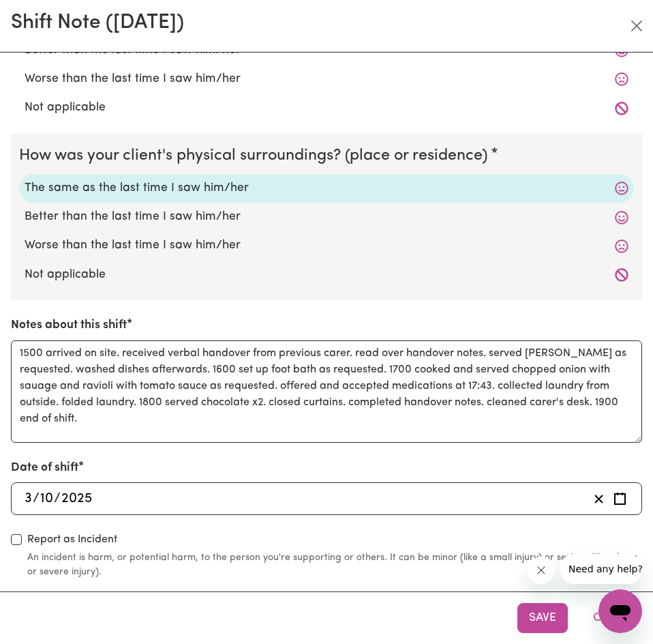 The height and width of the screenshot is (644, 653). What do you see at coordinates (543, 618) in the screenshot?
I see `button: Save` at bounding box center [543, 618].